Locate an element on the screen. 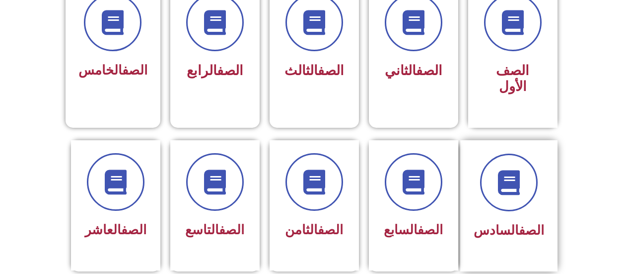  span: الرابع is located at coordinates (215, 71).